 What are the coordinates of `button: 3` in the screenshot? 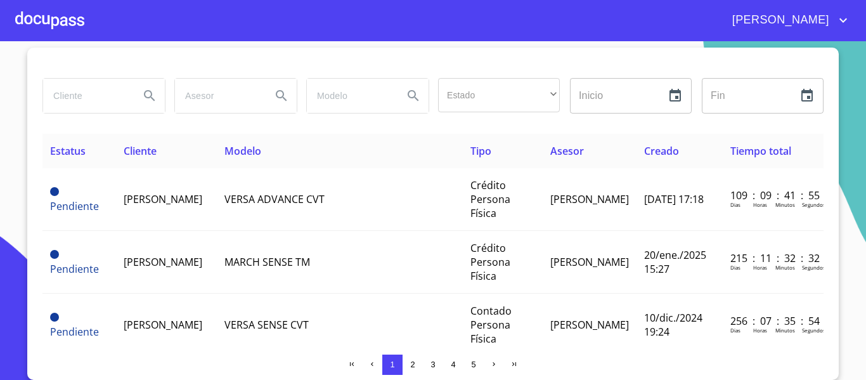 It's located at (433, 365).